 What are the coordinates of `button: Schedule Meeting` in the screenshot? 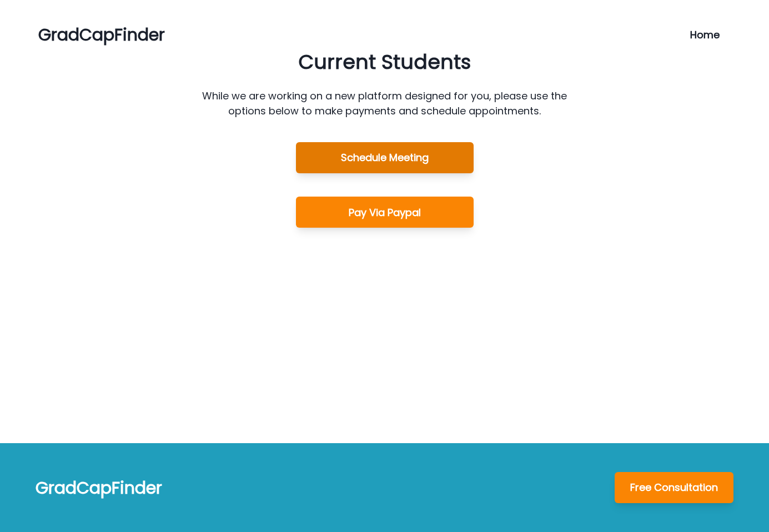 It's located at (384, 157).